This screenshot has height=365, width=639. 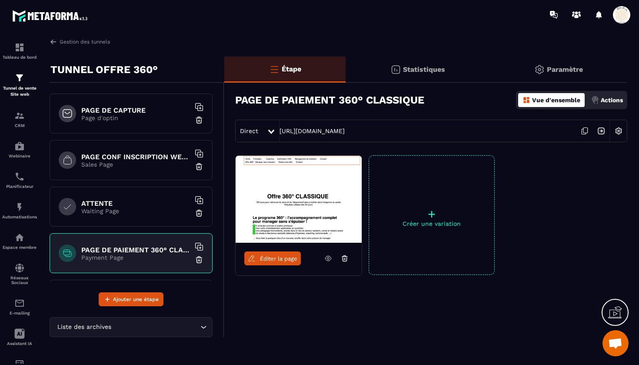 What do you see at coordinates (136, 156) in the screenshot?
I see `h6: PAGE CONF INSCRIPTION WEBINAIRE` at bounding box center [136, 156].